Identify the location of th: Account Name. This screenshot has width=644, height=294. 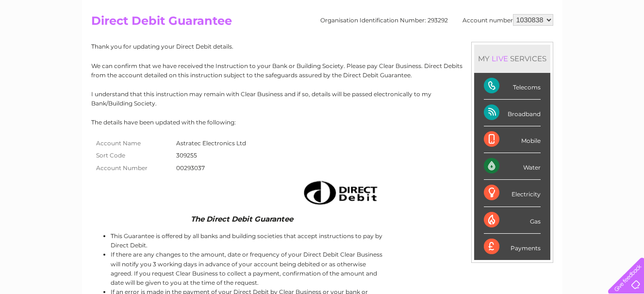
(133, 143).